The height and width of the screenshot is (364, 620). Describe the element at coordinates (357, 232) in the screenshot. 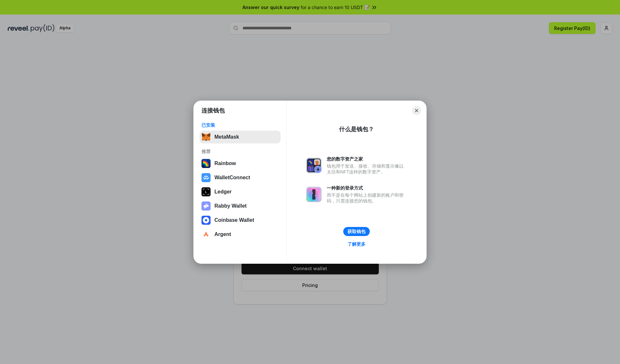

I see `div: 获取钱包` at that location.